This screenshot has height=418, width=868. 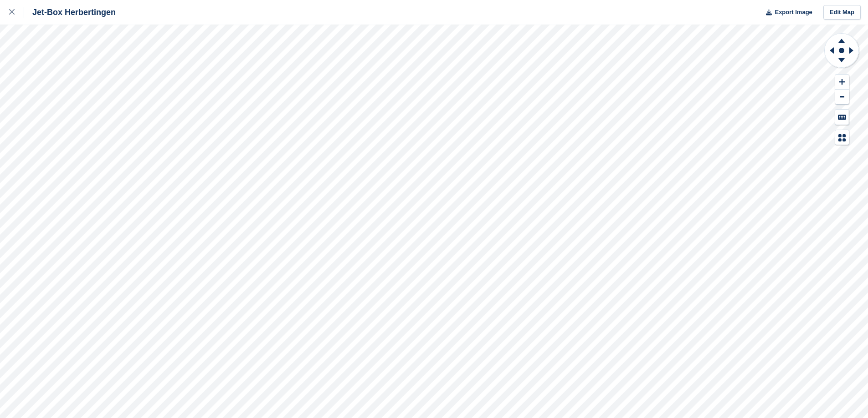 What do you see at coordinates (793, 12) in the screenshot?
I see `span: Export Image` at bounding box center [793, 12].